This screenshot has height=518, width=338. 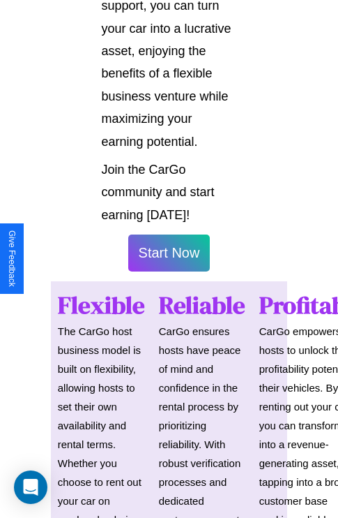 I want to click on h1: Flexible, so click(x=101, y=305).